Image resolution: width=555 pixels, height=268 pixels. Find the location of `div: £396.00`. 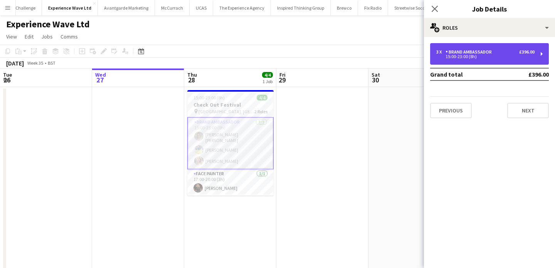

div: £396.00 is located at coordinates (526, 52).